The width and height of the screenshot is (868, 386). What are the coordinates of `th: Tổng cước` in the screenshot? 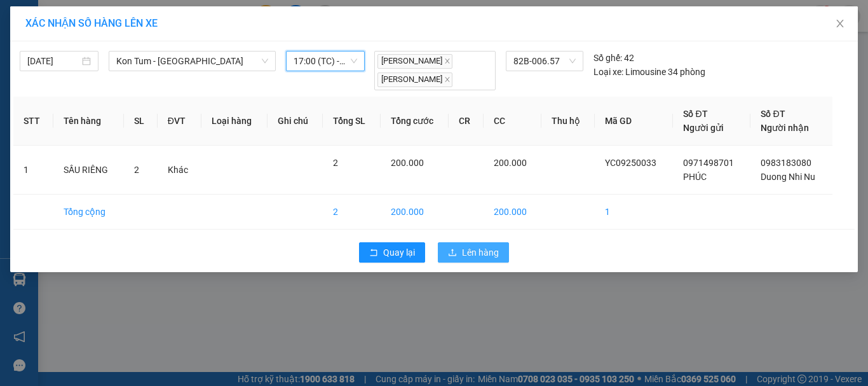 It's located at (415, 121).